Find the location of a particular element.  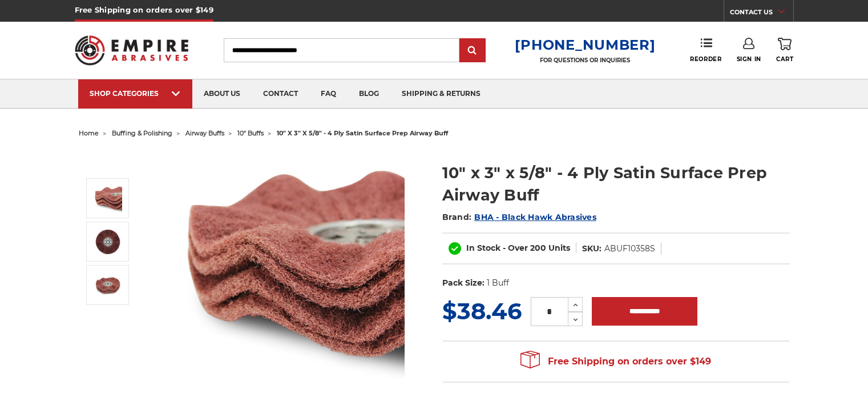

span: home is located at coordinates (89, 133).